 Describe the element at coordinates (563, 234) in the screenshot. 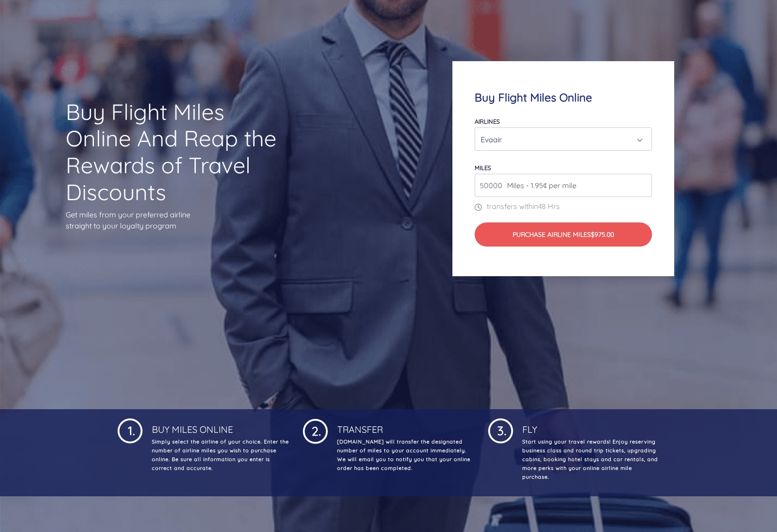

I see `button: Purchase Airline Miles$975.00` at that location.